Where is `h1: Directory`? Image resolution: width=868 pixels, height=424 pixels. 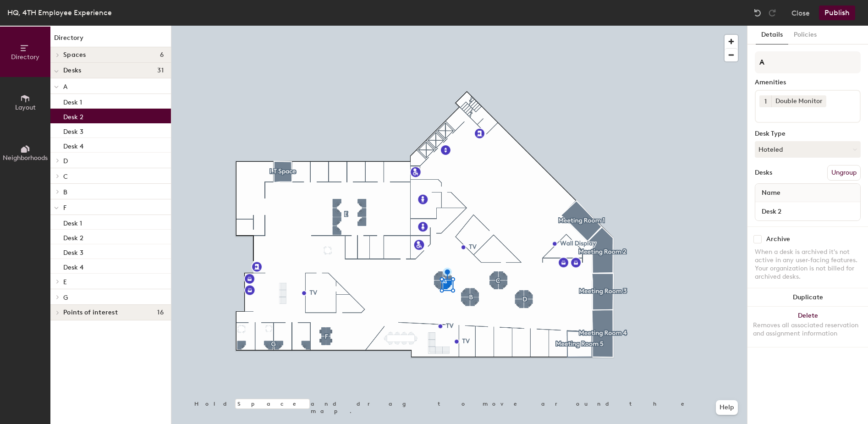
h1: Directory is located at coordinates (111, 40).